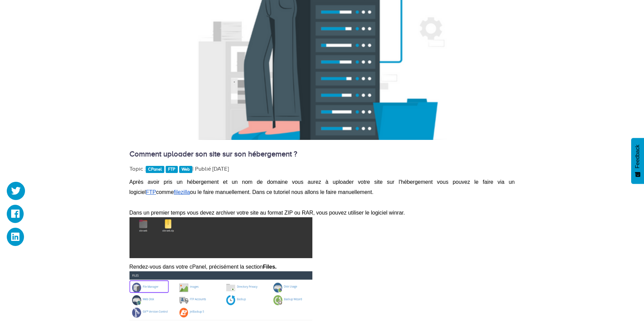  I want to click on a: CPanel, so click(155, 169).